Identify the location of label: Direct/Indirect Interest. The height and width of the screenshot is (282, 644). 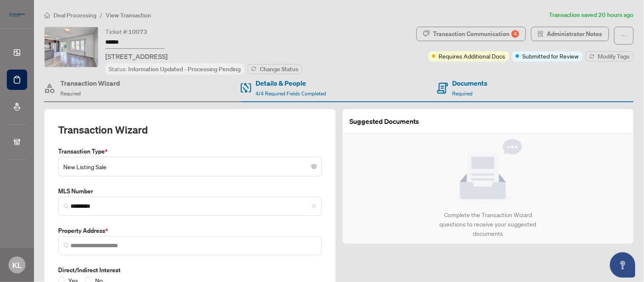
(190, 270).